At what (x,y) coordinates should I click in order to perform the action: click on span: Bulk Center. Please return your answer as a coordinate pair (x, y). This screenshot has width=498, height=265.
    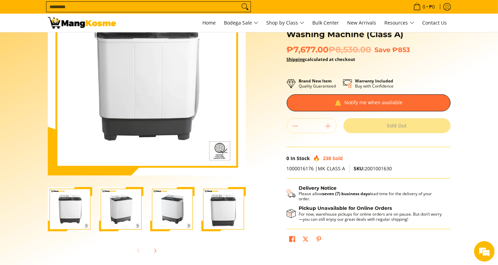
    Looking at the image, I should click on (326, 23).